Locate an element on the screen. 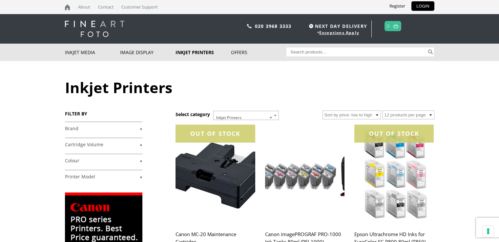  a: Inkjet Media is located at coordinates (93, 52).